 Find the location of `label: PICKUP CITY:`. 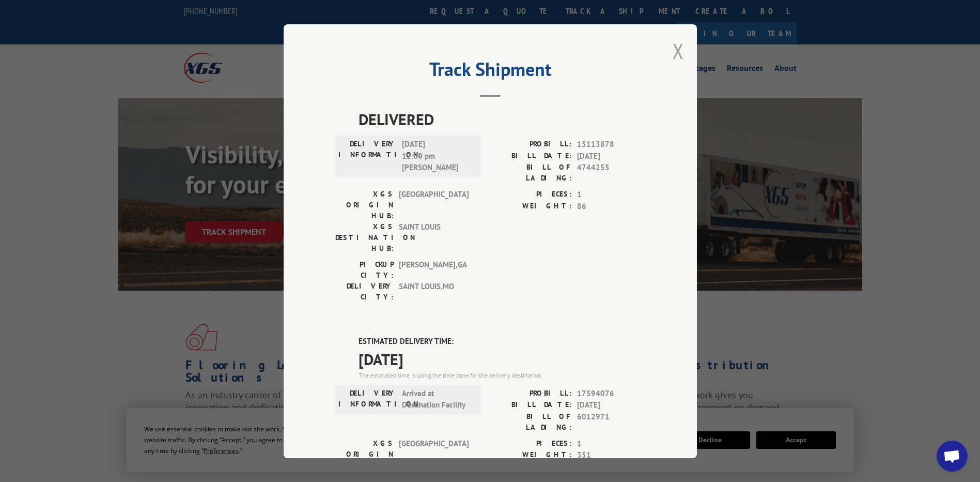

label: PICKUP CITY: is located at coordinates (364, 270).